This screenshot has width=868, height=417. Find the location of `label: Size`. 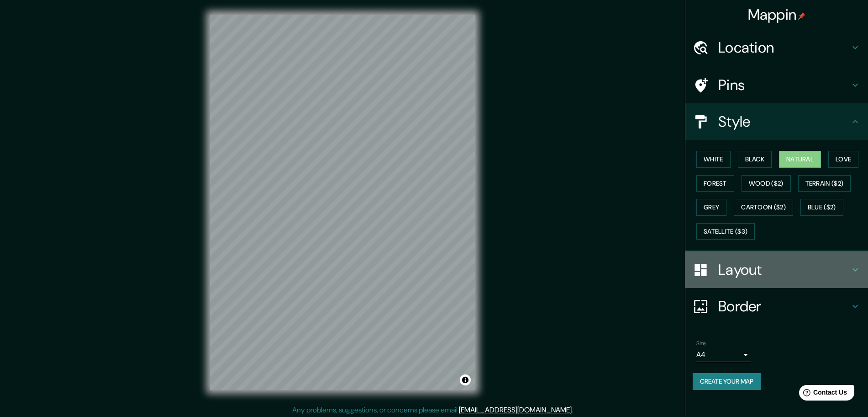

label: Size is located at coordinates (701, 344).